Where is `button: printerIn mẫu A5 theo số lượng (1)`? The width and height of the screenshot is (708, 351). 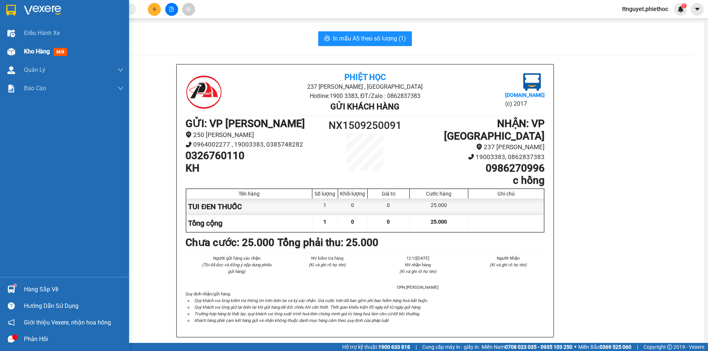
button: printerIn mẫu A5 theo số lượng (1) is located at coordinates (365, 39).